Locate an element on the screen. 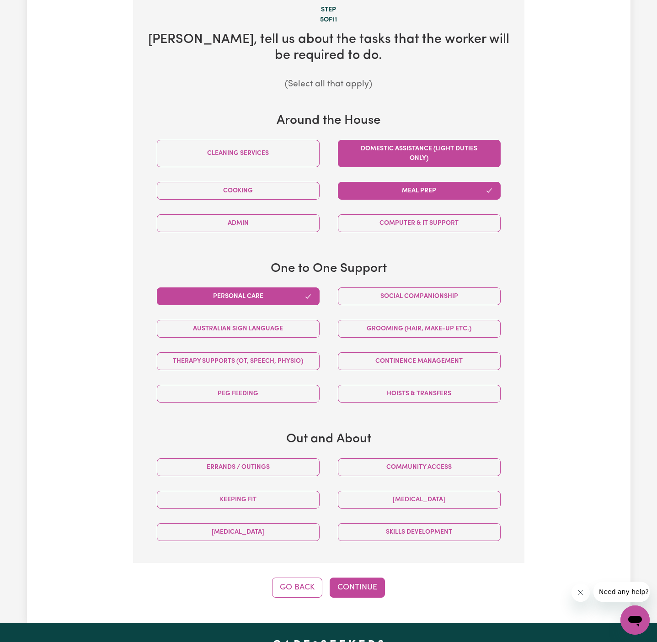 This screenshot has width=657, height=642. button: Cooking is located at coordinates (238, 191).